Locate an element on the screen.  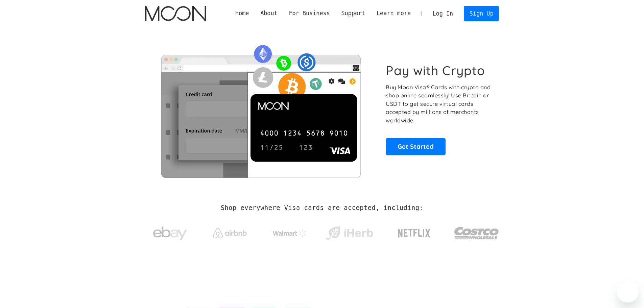
a: Get Started is located at coordinates (416, 147).